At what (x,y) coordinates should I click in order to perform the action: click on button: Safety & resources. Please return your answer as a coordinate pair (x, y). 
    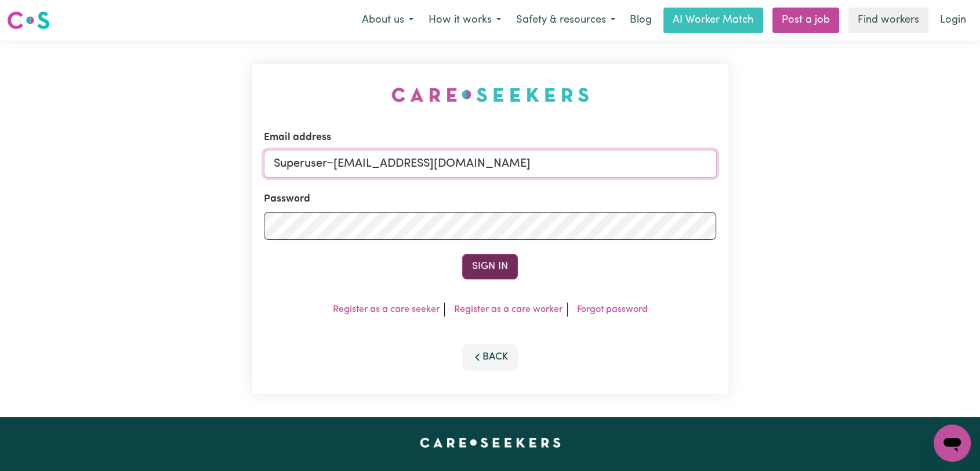
    Looking at the image, I should click on (565, 20).